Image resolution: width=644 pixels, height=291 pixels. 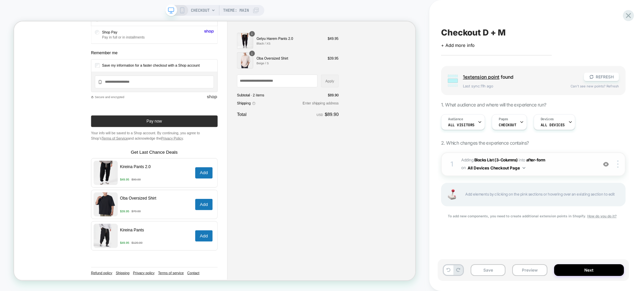 I want to click on span: Checkout D + M, so click(x=473, y=33).